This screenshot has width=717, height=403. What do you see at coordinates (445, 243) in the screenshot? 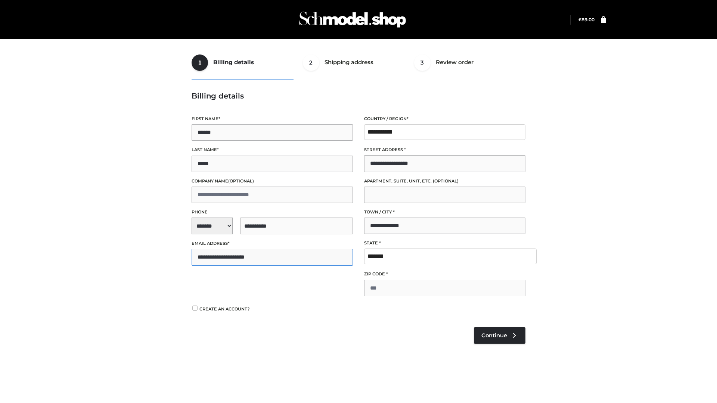
I see `label: State` at bounding box center [445, 243].